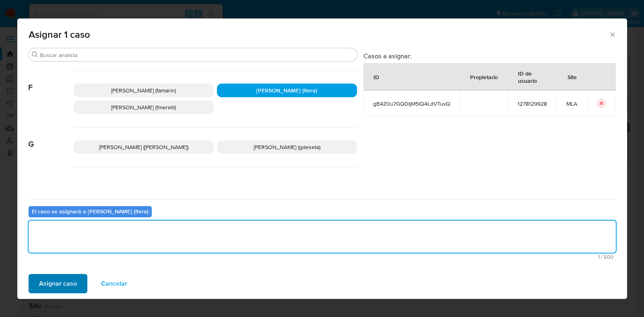 The height and width of the screenshot is (317, 644). Describe the element at coordinates (532, 104) in the screenshot. I see `span: 1278129928` at that location.